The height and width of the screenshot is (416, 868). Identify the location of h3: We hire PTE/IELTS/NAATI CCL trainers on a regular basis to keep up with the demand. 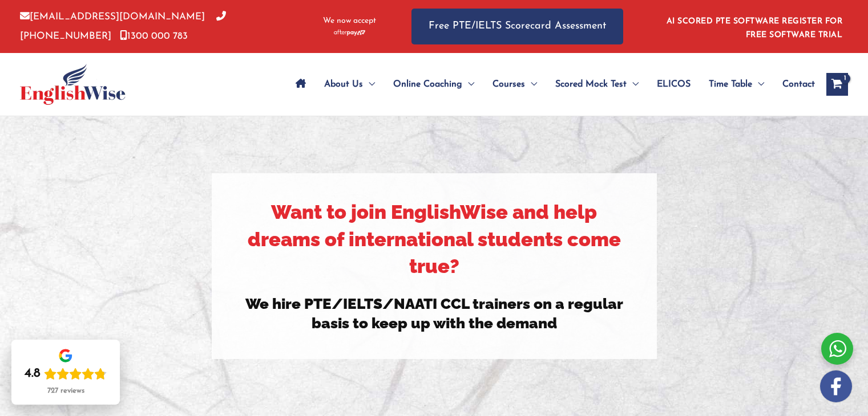
(434, 314).